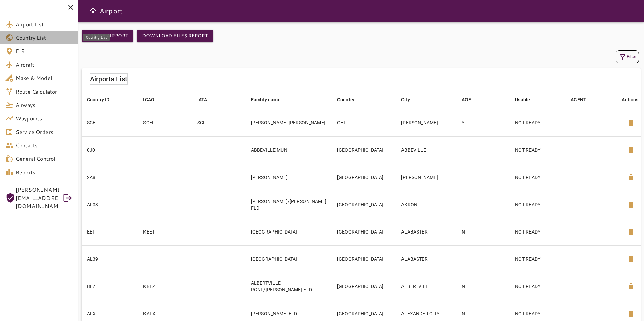 Image resolution: width=644 pixels, height=321 pixels. Describe the element at coordinates (346, 100) in the screenshot. I see `div: Country` at that location.